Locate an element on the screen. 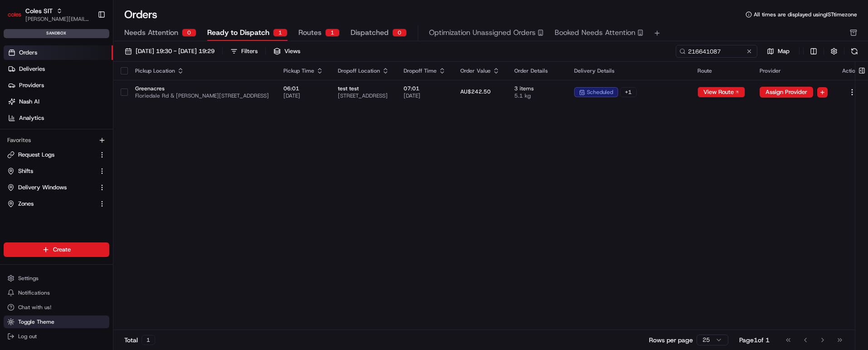  div: Favorites is located at coordinates (56, 140).